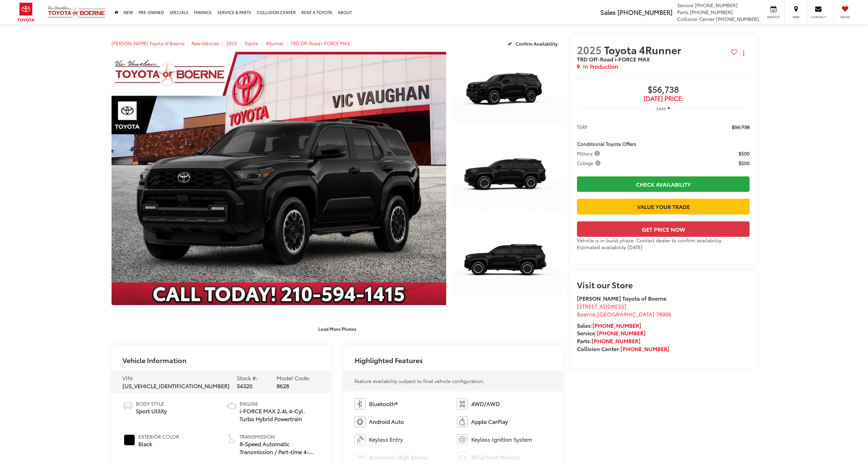 This screenshot has width=868, height=464. What do you see at coordinates (293, 377) in the screenshot?
I see `span: Model Code:` at bounding box center [293, 377].